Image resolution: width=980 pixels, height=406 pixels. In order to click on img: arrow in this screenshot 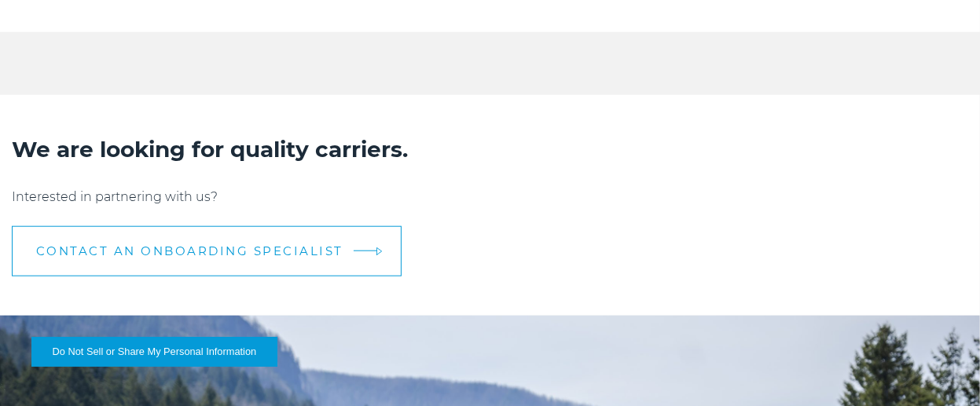, I will do `click(380, 251)`.